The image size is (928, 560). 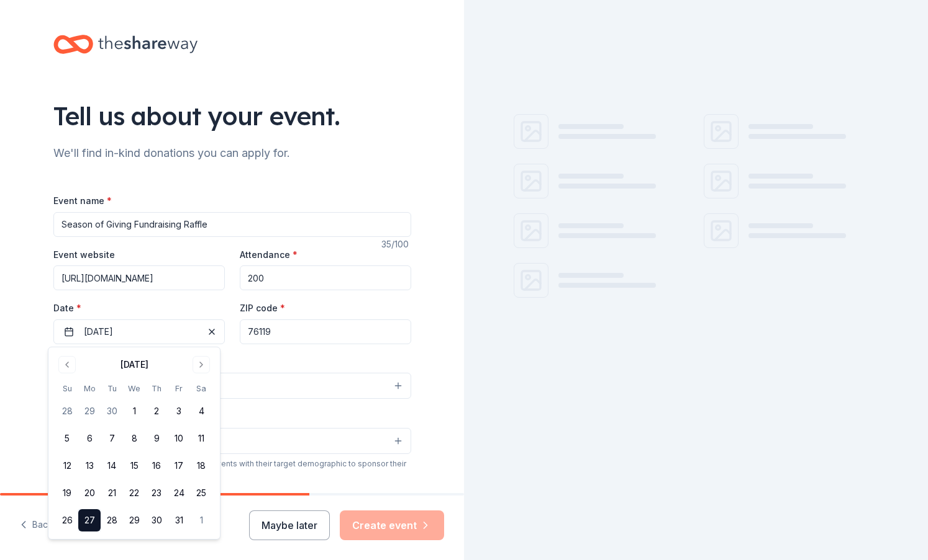 I want to click on th: Monday, so click(x=89, y=389).